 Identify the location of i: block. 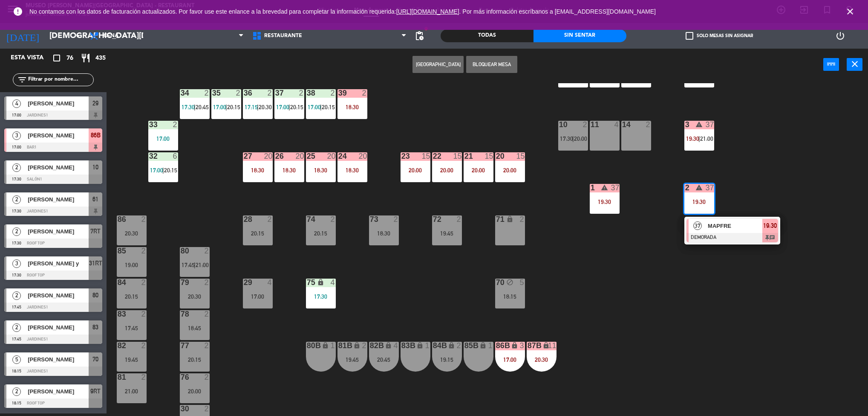
(510, 282).